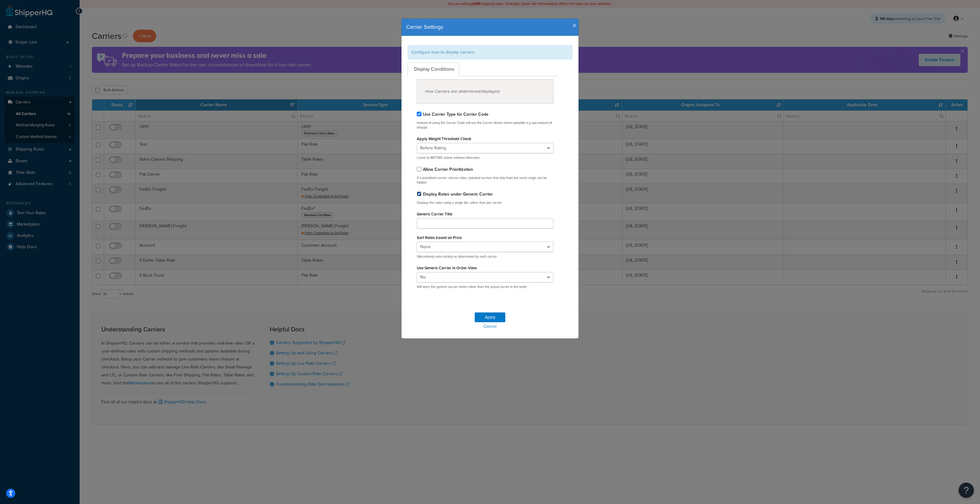 This screenshot has width=980, height=504. Describe the element at coordinates (485, 92) in the screenshot. I see `div: How Carriers are determined/displayed.` at that location.